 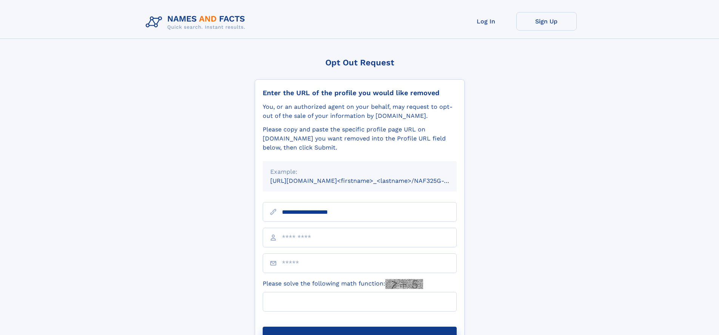 What do you see at coordinates (197, 22) in the screenshot?
I see `img: Logo Names and Facts` at bounding box center [197, 22].